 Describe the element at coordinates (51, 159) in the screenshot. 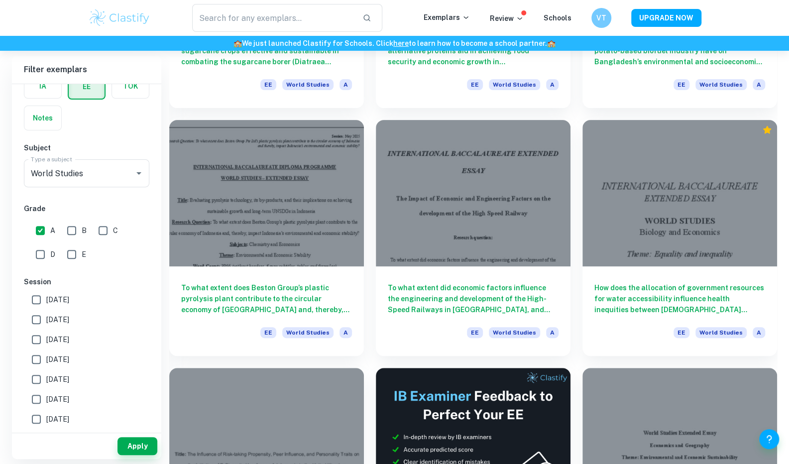

I see `label: Type a subject` at that location.